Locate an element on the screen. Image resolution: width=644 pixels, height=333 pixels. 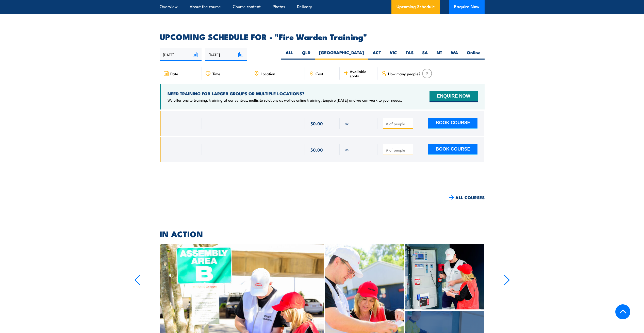
span: Available spots is located at coordinates (362, 74).